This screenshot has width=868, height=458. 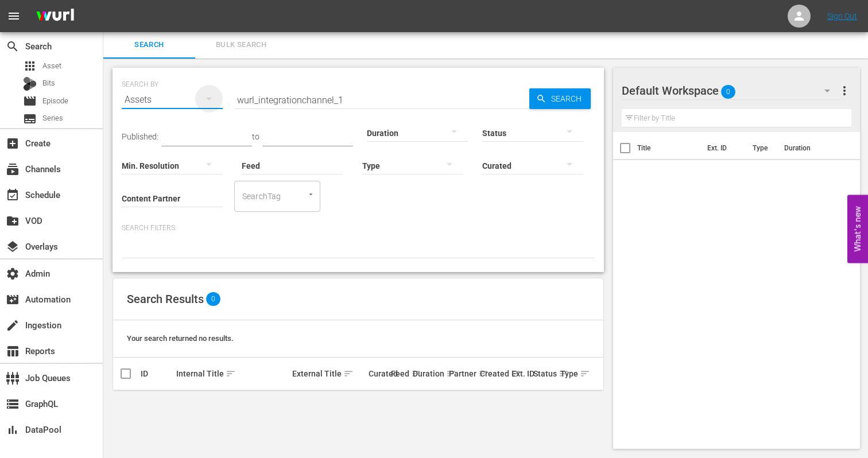 I want to click on span: Published:, so click(x=140, y=137).